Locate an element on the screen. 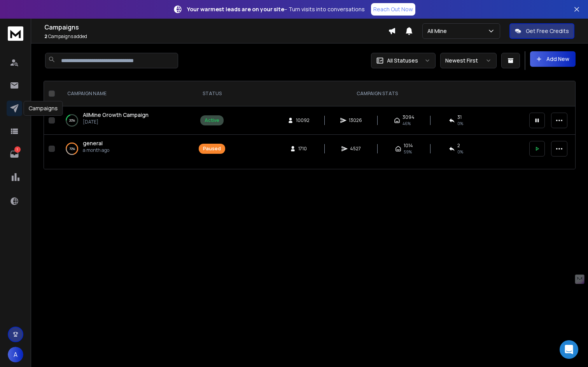 The width and height of the screenshot is (588, 367). a: Reach Out Now is located at coordinates (393, 9).